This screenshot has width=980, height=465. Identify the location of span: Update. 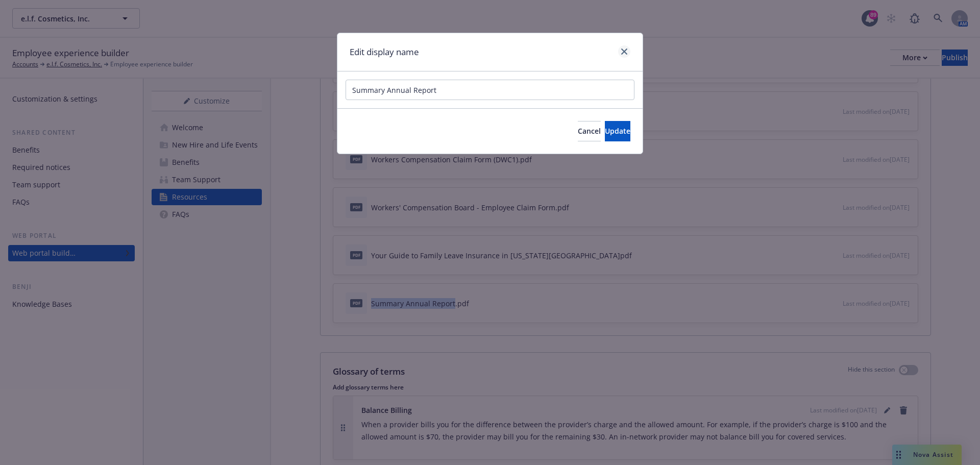
(617, 131).